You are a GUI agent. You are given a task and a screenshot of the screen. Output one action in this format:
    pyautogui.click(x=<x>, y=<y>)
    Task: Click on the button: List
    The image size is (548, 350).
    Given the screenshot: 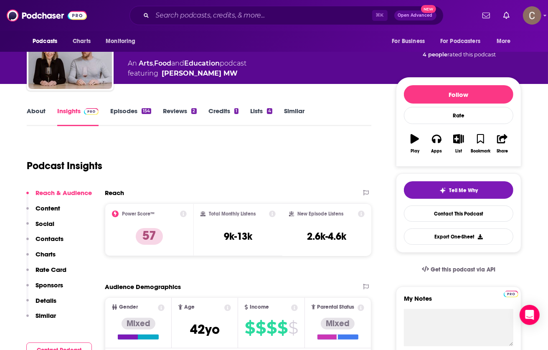 What is the action you would take?
    pyautogui.click(x=458, y=144)
    